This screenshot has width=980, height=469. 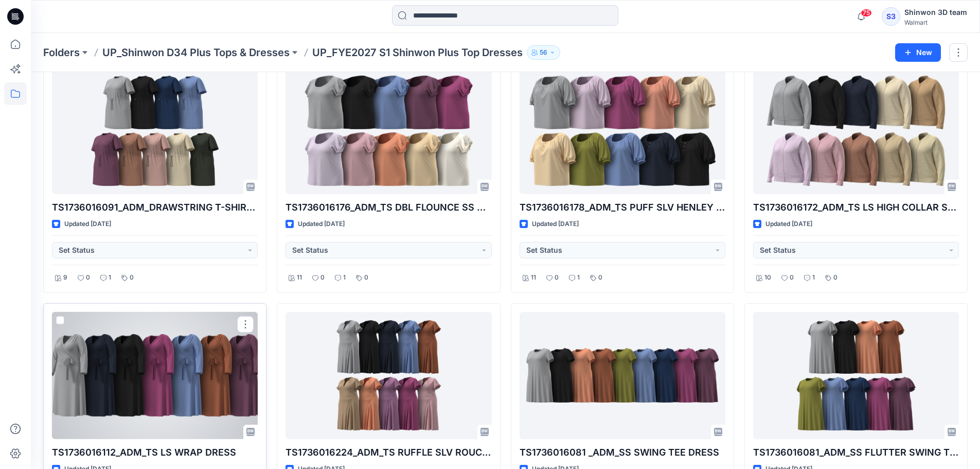 I want to click on p: TS1736016178_ADM_TS PUFF SLV HENLEY TOP, so click(x=623, y=207).